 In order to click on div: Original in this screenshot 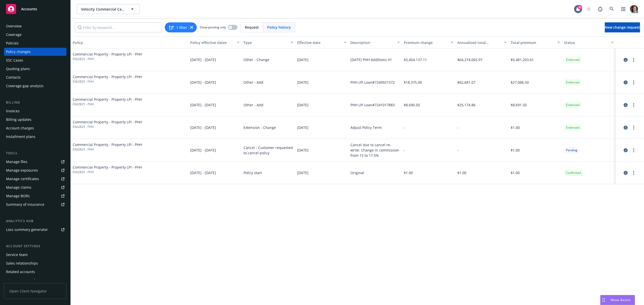, I will do `click(357, 173)`.